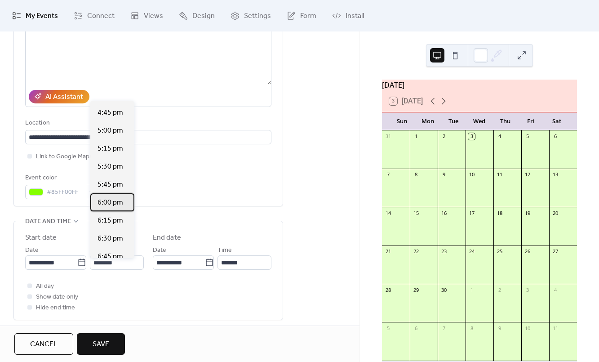 The height and width of the screenshot is (362, 599). What do you see at coordinates (167, 238) in the screenshot?
I see `div: End date` at bounding box center [167, 238].